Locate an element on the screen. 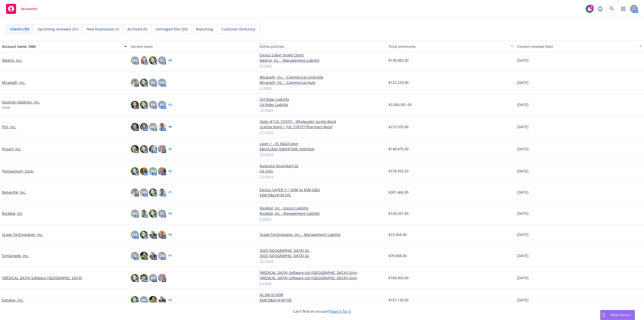 This screenshot has width=644, height=320. a: 10 more is located at coordinates (322, 154).